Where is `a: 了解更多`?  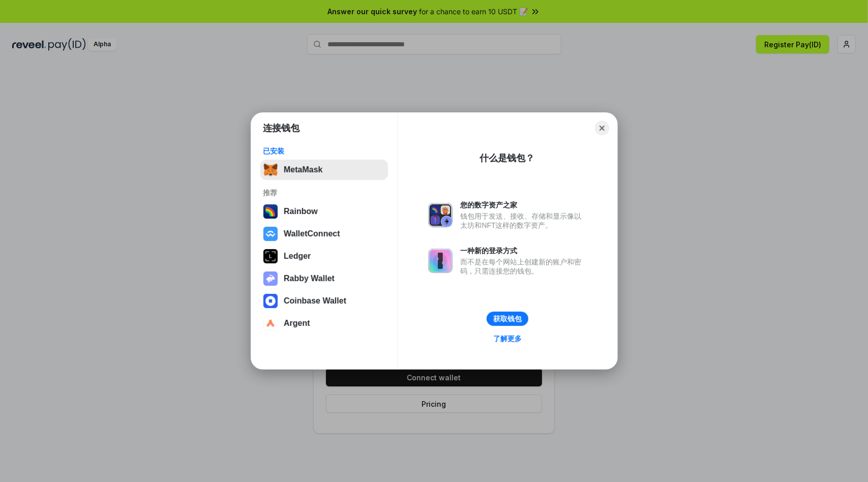 a: 了解更多 is located at coordinates (507, 339).